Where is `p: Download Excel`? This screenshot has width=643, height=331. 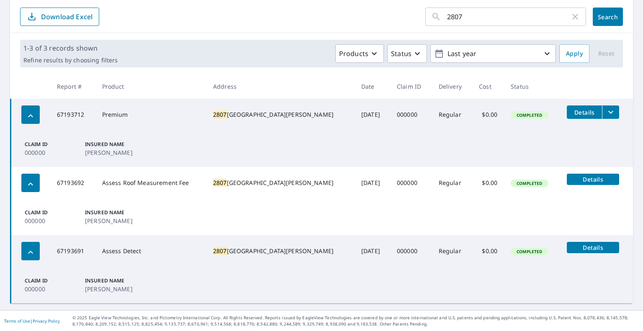
p: Download Excel is located at coordinates (67, 17).